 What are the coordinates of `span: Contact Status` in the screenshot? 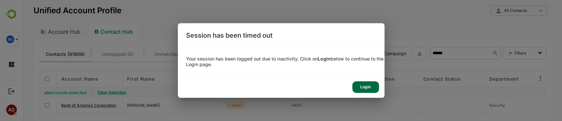 It's located at (419, 78).